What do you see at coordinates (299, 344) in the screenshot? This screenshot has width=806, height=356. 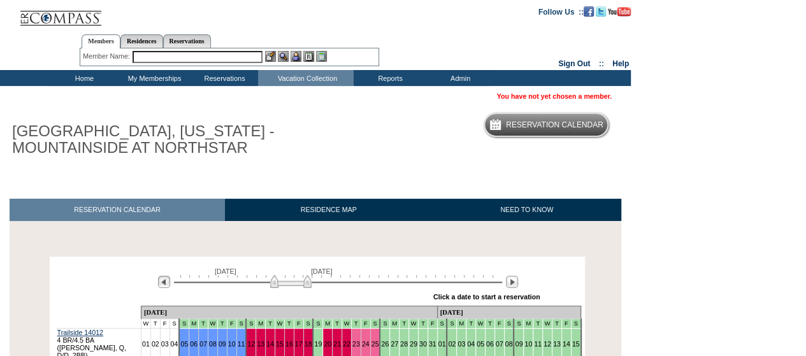 I see `a: 17` at bounding box center [299, 344].